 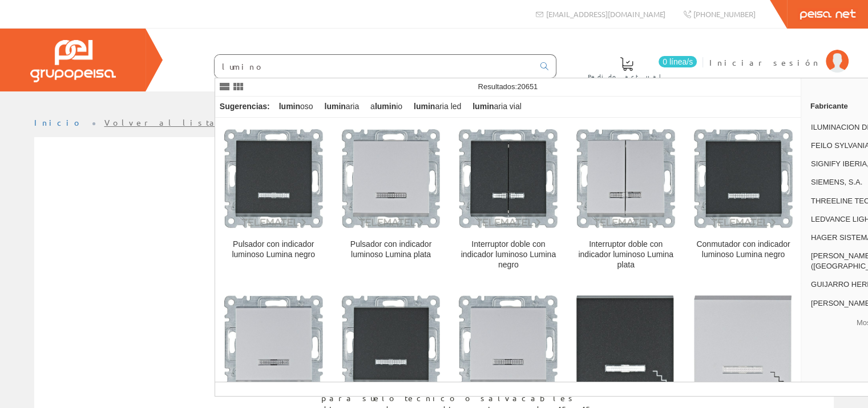 What do you see at coordinates (391, 201) in the screenshot?
I see `a: Pulsador con indicador luminoso Lumina plata Pulsador con indicador luminoso Lumina plata` at bounding box center [391, 201].